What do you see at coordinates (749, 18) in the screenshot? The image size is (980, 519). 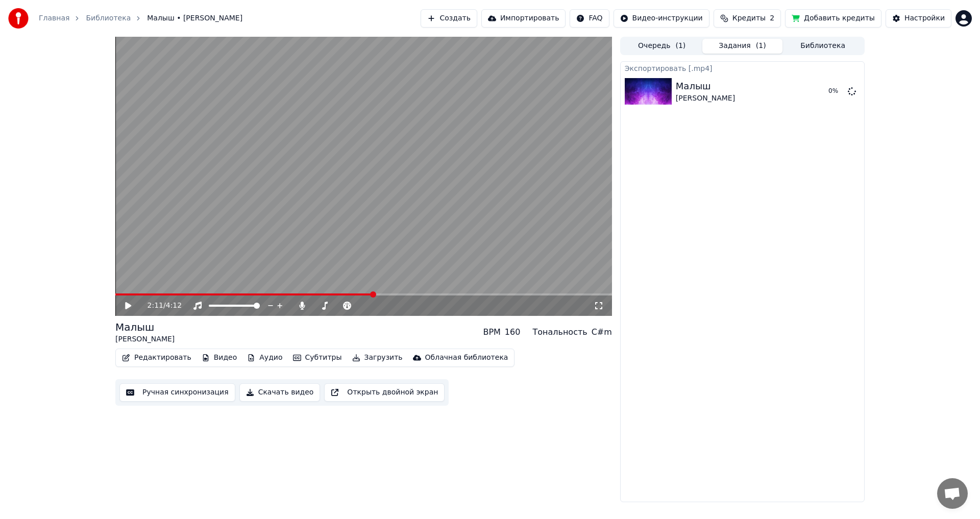 I see `span: Кредиты` at bounding box center [749, 18].